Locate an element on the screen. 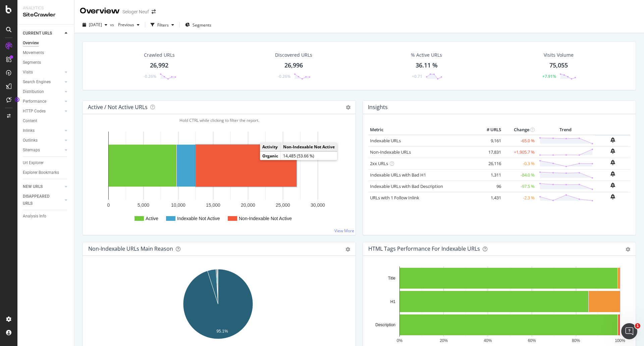 The width and height of the screenshot is (644, 346). div: Crawled URLs is located at coordinates (159, 55).